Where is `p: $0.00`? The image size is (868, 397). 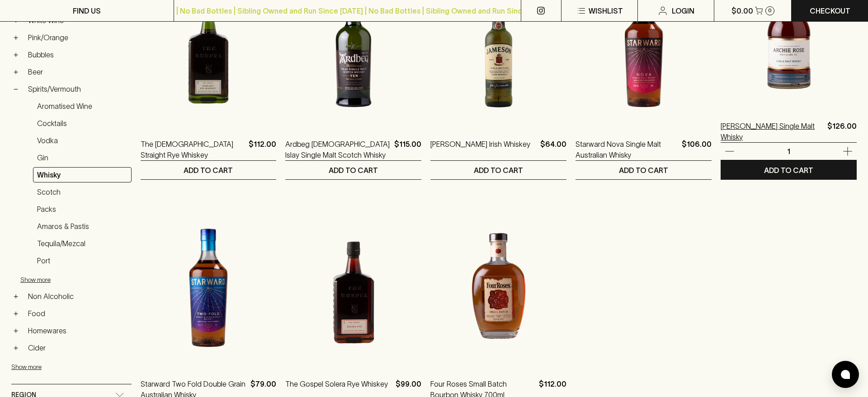
p: $0.00 is located at coordinates (742, 11).